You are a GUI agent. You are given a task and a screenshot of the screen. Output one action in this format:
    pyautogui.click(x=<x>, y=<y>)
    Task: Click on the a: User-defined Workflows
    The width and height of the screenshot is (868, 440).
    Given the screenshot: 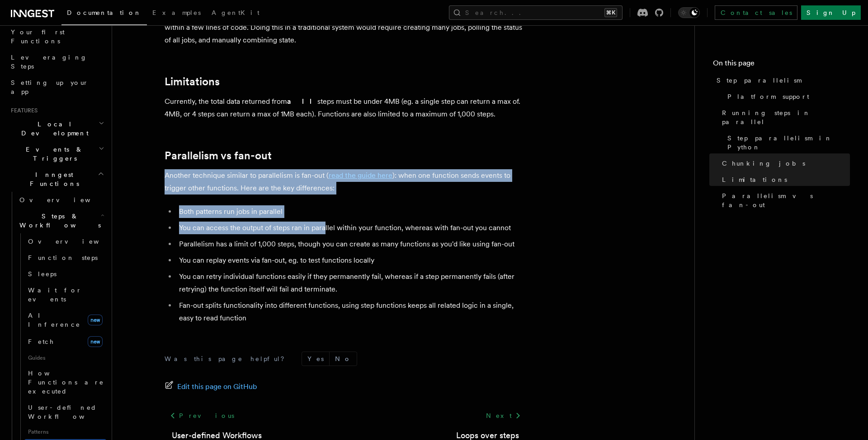 What is the action you would take?
    pyautogui.click(x=65, y=413)
    